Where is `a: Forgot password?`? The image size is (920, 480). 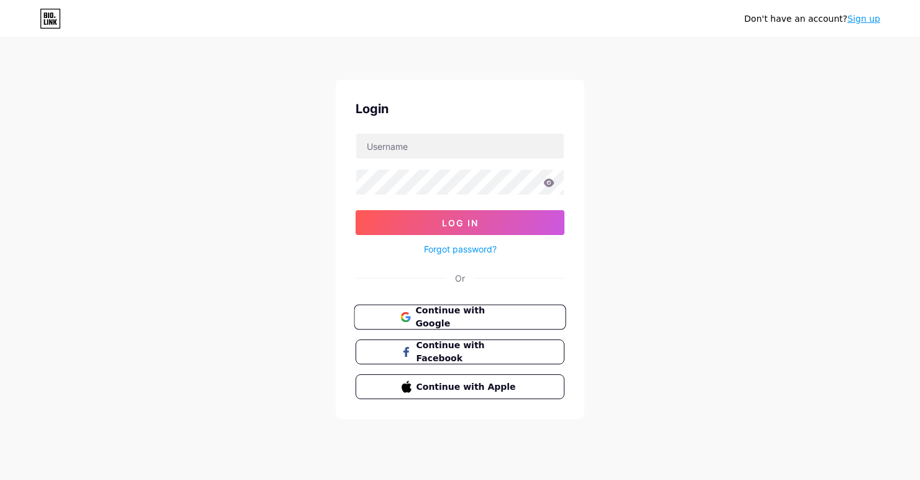 a: Forgot password? is located at coordinates (460, 249).